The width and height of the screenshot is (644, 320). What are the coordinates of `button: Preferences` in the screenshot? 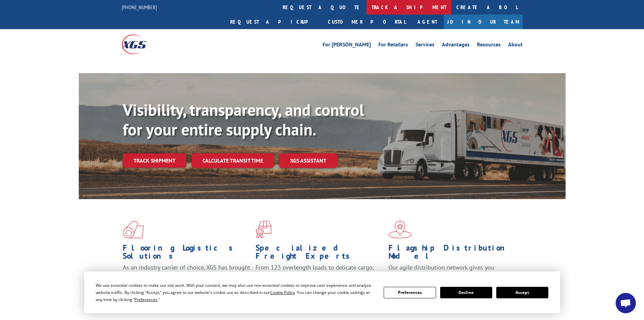 It's located at (410, 292).